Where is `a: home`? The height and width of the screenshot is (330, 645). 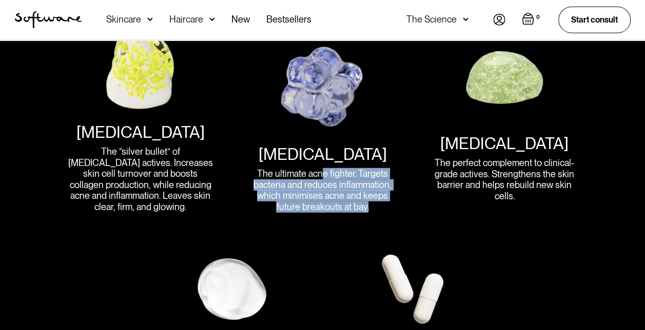
a: home is located at coordinates (48, 20).